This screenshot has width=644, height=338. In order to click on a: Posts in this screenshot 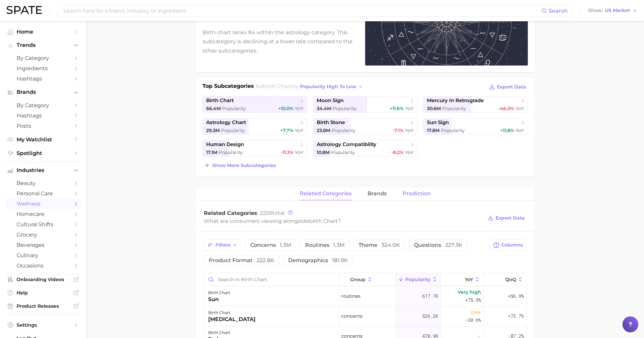, I will do `click(43, 126)`.